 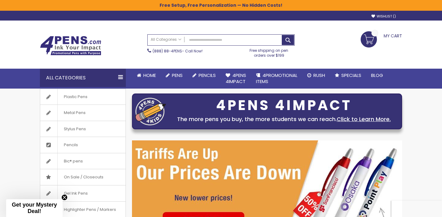 I want to click on img: 4Pens Custom Pens and Promotional Products, so click(x=71, y=46).